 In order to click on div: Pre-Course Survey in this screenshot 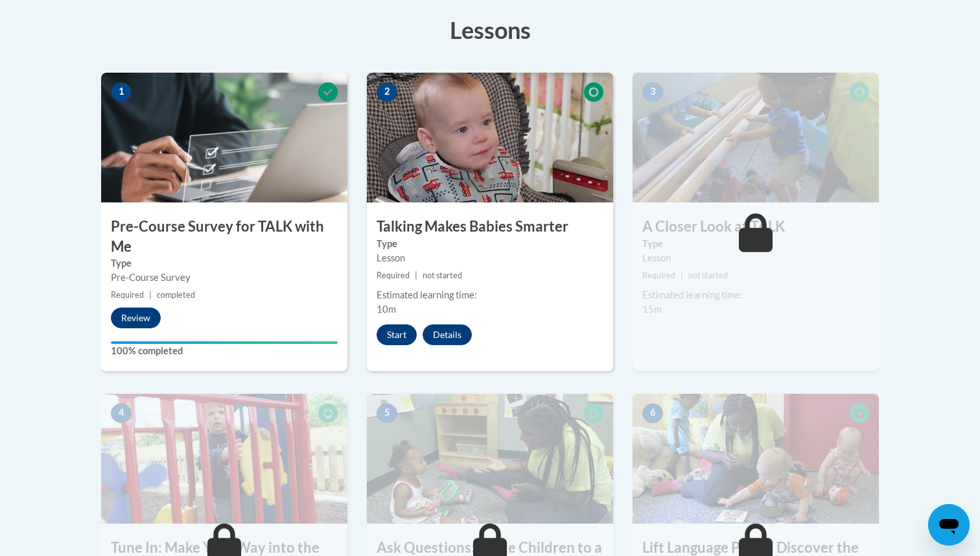, I will do `click(225, 277)`.